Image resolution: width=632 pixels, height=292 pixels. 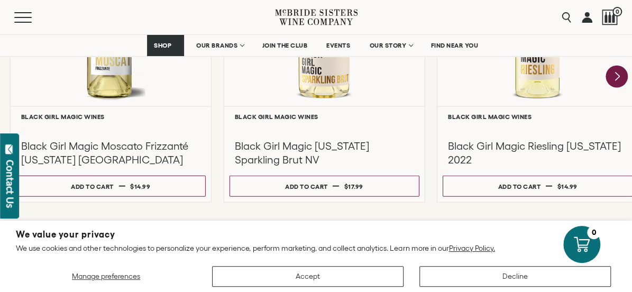 I want to click on span: SHOP, so click(x=163, y=45).